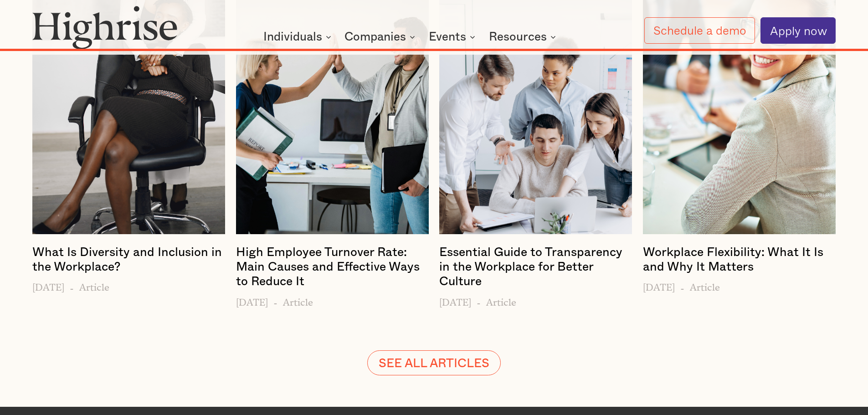 Image resolution: width=868 pixels, height=415 pixels. I want to click on a: What Is Diversity and Inclusion in the Workplace?, so click(129, 262).